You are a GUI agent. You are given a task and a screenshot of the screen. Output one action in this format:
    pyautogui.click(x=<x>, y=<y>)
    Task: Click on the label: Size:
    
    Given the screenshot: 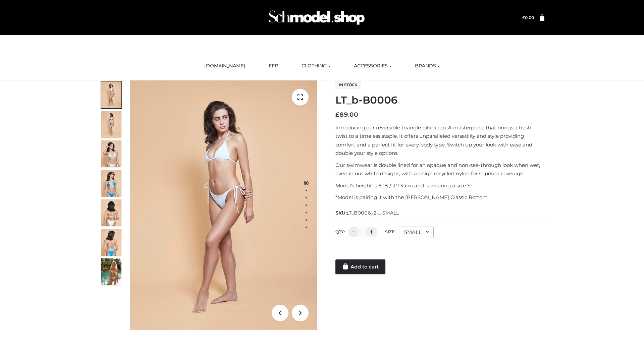 What is the action you would take?
    pyautogui.click(x=390, y=231)
    